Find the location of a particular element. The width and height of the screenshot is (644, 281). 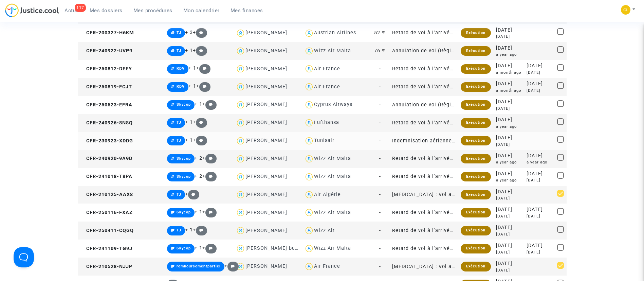

span: + 2 is located at coordinates (198, 158).